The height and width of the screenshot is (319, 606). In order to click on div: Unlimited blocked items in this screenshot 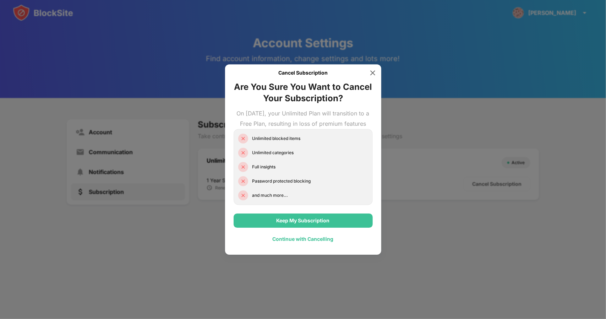, I will do `click(276, 138)`.